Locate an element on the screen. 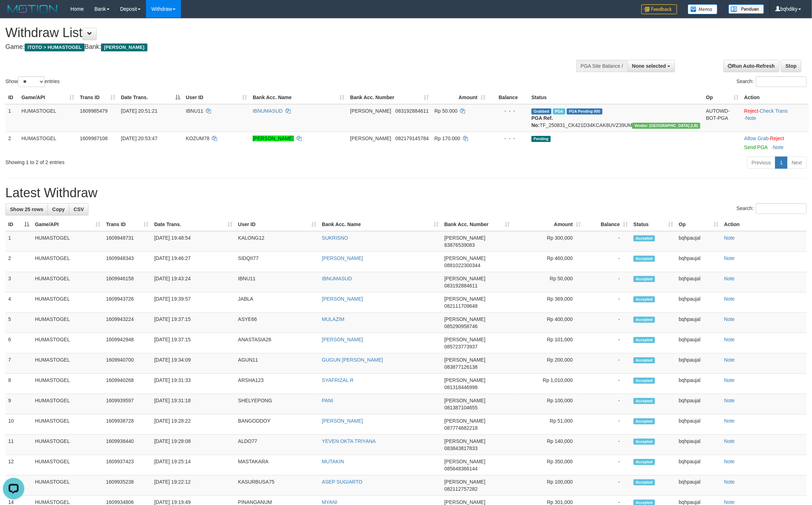 Image resolution: width=812 pixels, height=505 pixels. td: 1609942948 is located at coordinates (127, 343).